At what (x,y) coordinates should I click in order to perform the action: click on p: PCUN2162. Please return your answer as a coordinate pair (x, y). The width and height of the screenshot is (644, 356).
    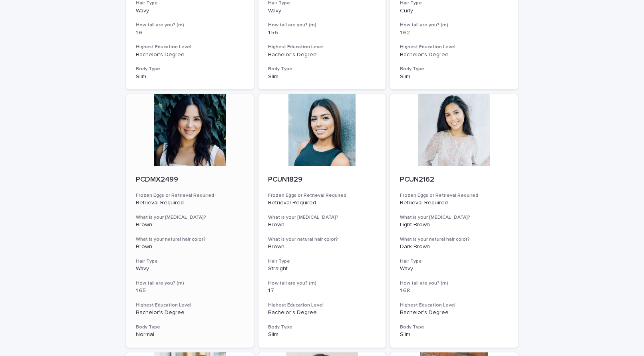
    Looking at the image, I should click on (454, 180).